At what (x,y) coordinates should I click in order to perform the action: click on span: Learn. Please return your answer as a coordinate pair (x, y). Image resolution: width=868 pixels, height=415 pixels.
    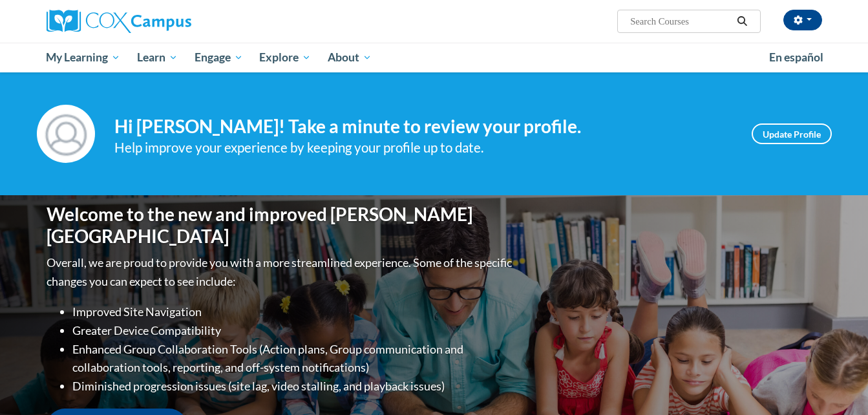
    Looking at the image, I should click on (157, 57).